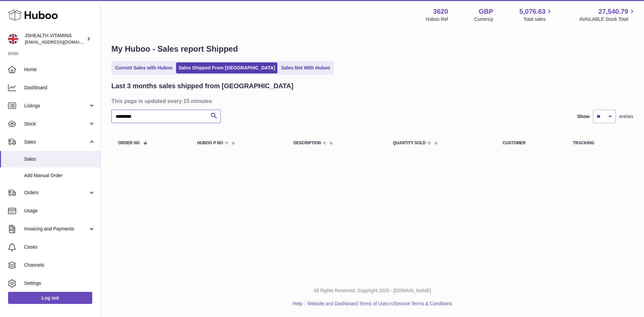  Describe the element at coordinates (372, 49) in the screenshot. I see `h1: My Huboo - Sales report Shipped` at that location.